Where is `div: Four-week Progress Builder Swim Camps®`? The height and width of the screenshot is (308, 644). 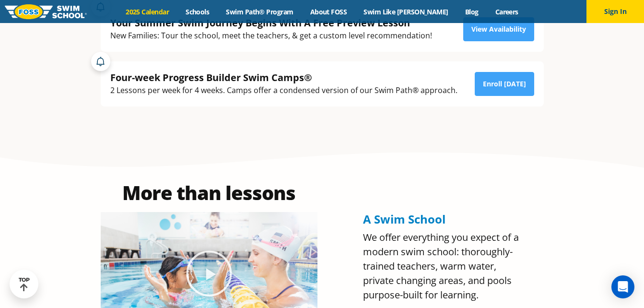
div: Four-week Progress Builder Swim Camps® is located at coordinates (284, 77).